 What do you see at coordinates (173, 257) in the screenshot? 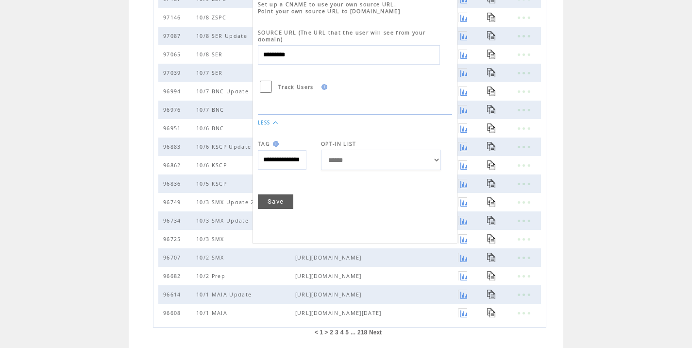
I see `span: 96707` at bounding box center [173, 257].